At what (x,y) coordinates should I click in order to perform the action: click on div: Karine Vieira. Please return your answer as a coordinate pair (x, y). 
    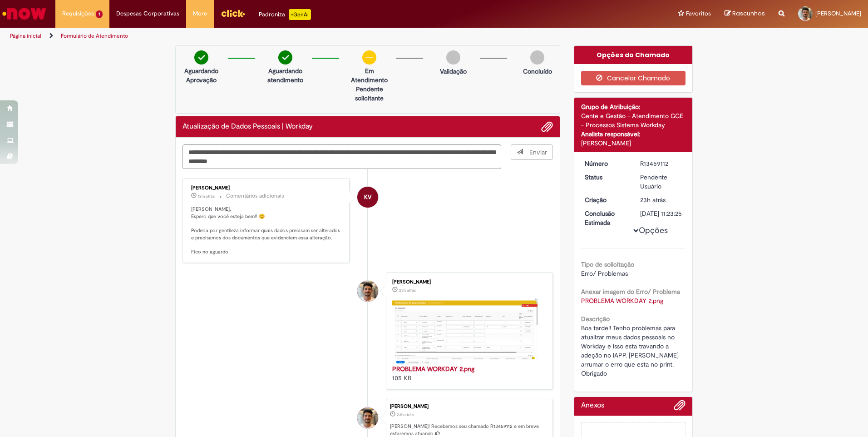
    Looking at the image, I should click on (368, 197).